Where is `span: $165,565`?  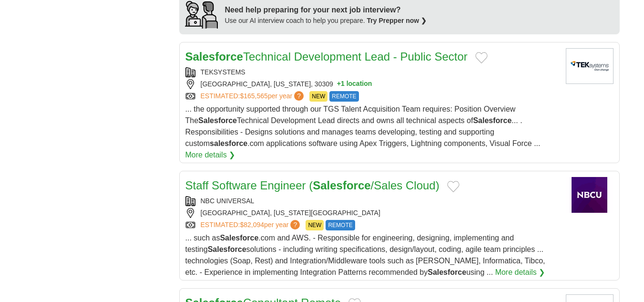 span: $165,565 is located at coordinates (254, 96).